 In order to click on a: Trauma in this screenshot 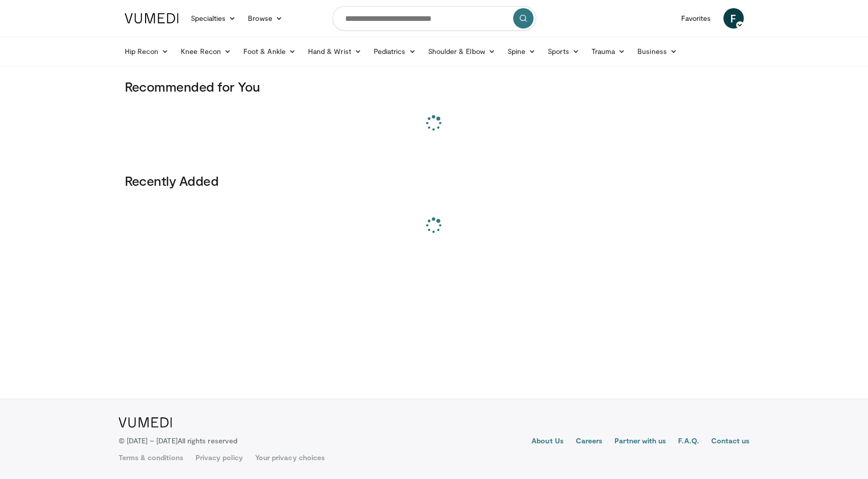, I will do `click(609, 51)`.